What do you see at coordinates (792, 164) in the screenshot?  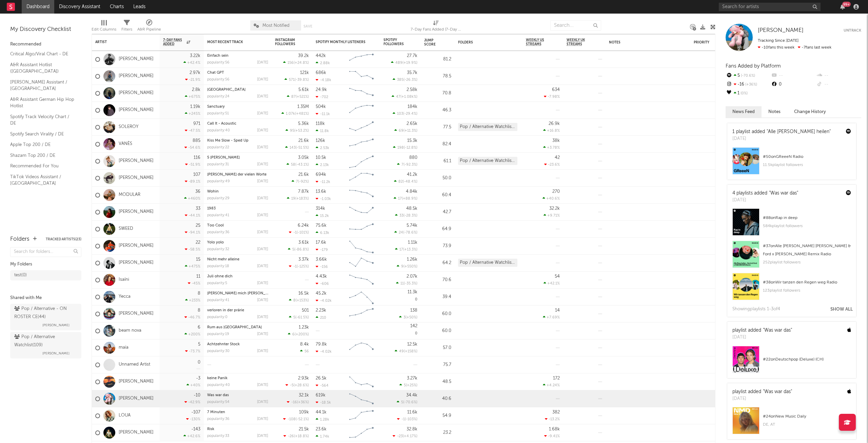 I see `a: #50onGReeeN Radio11.5kplaylist followers` at bounding box center [792, 164].